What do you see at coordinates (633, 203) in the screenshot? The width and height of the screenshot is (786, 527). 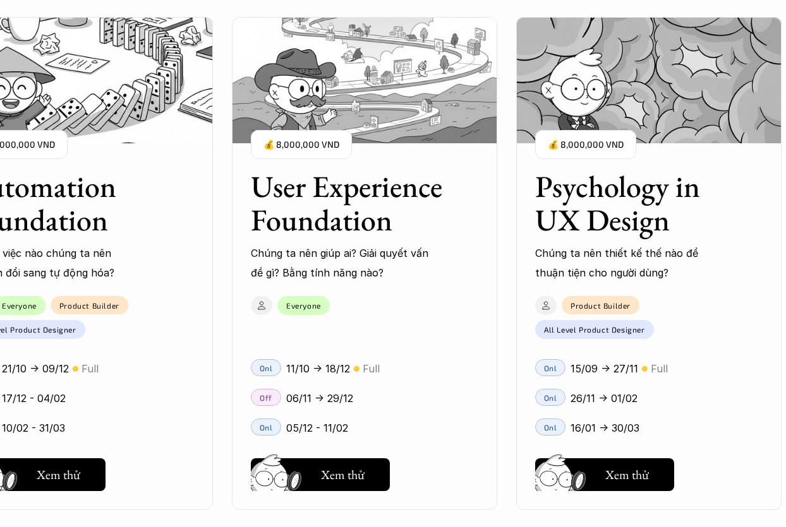 I see `h3: Psychology in UX Design` at bounding box center [633, 203].